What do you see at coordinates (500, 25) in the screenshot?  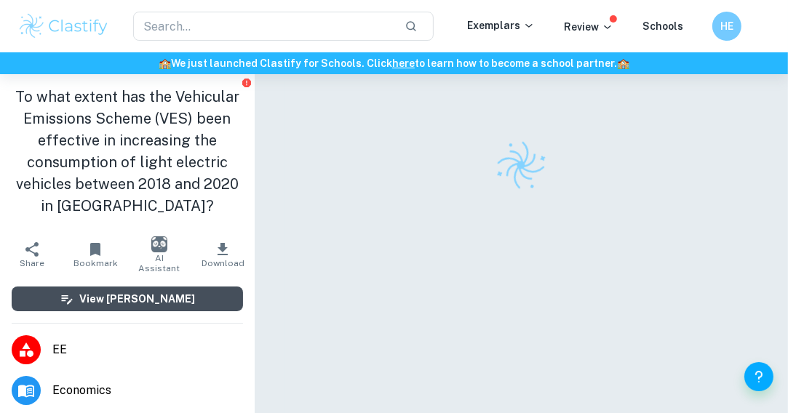 I see `p: Exemplars` at bounding box center [500, 25].